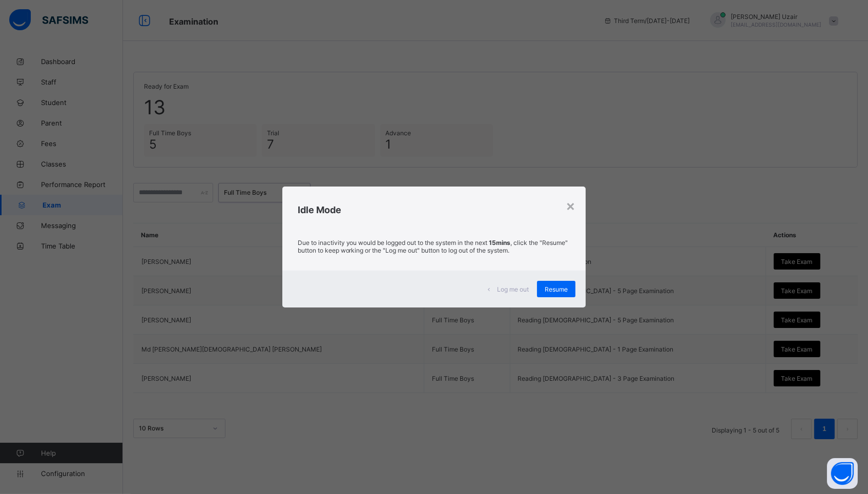 This screenshot has height=494, width=868. I want to click on p: Due to inactivity you would be logged out to the system in the next , click the "Resume" button t..., so click(434, 246).